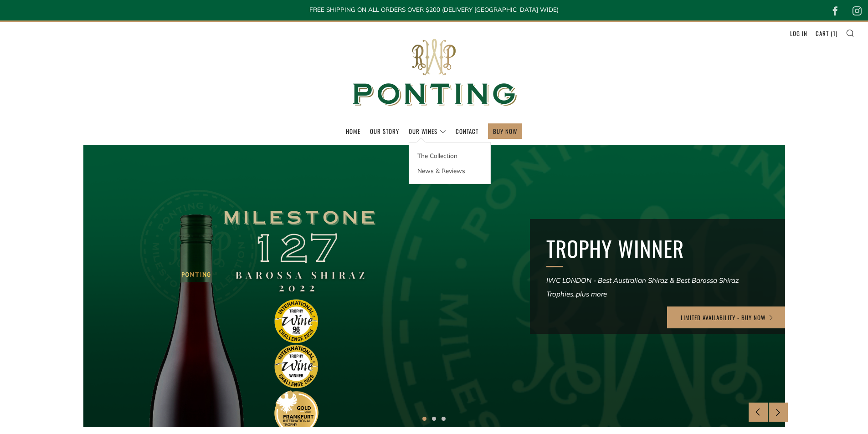 The image size is (868, 434). I want to click on a: Home, so click(353, 131).